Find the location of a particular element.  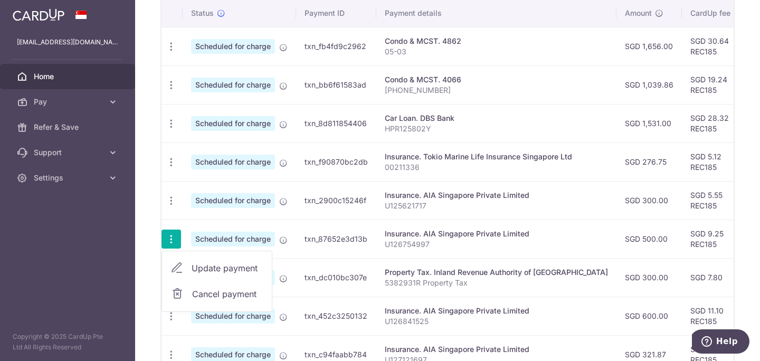

span: Pay is located at coordinates (69, 102).